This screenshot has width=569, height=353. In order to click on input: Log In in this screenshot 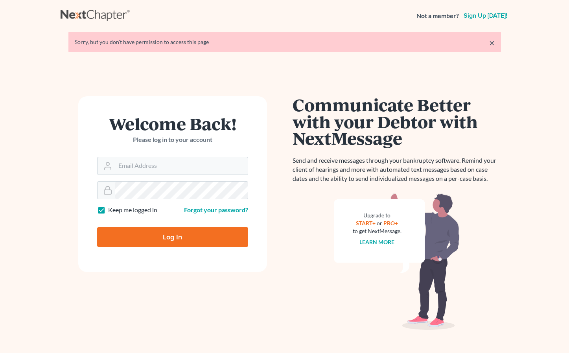, I will do `click(173, 237)`.